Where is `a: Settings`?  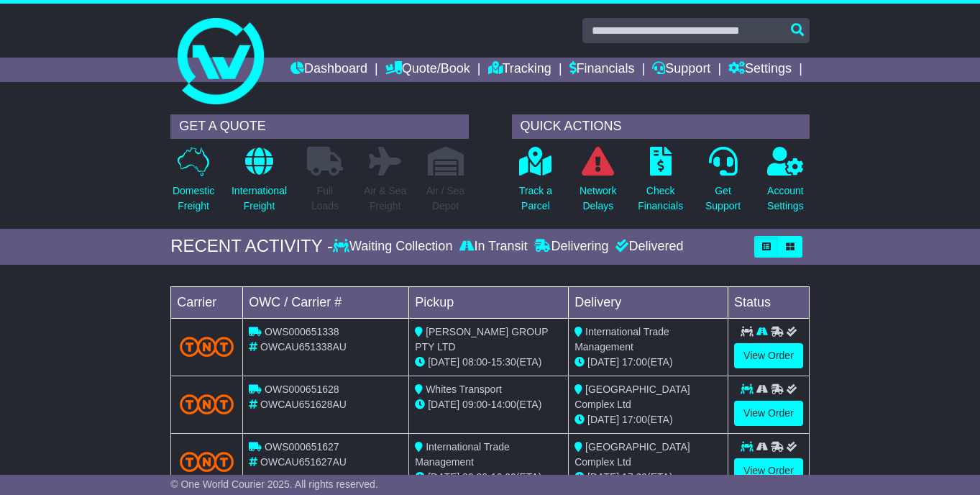 a: Settings is located at coordinates (760, 70).